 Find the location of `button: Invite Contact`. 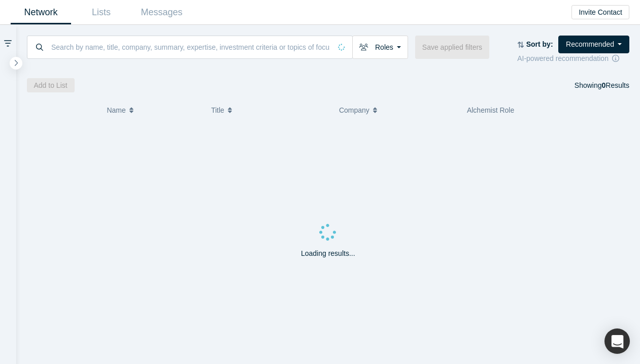

button: Invite Contact is located at coordinates (600, 12).